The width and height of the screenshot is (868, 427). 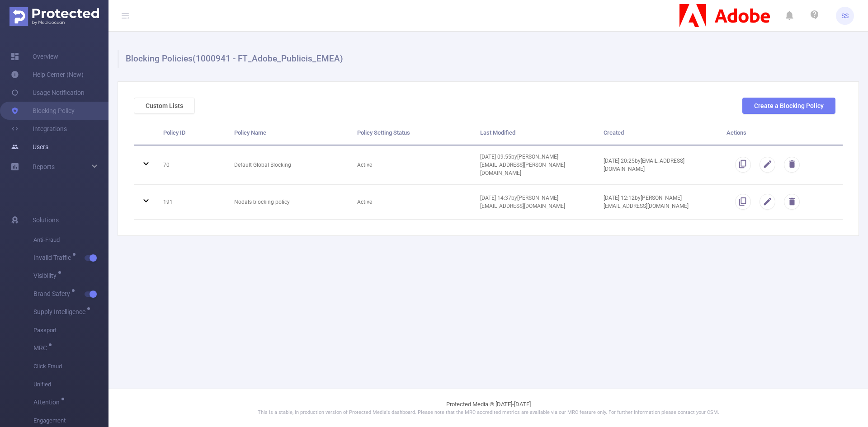 I want to click on span: Attention, so click(x=48, y=402).